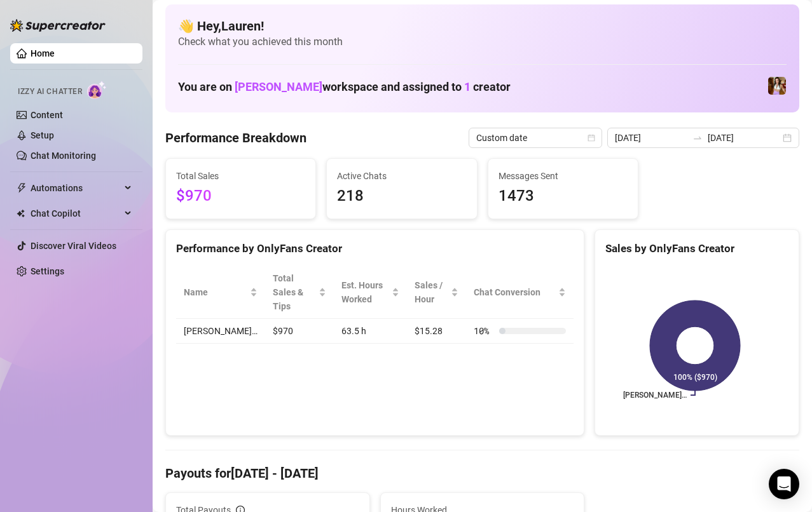 The height and width of the screenshot is (512, 812). I want to click on span: Check what you achieved this month, so click(482, 42).